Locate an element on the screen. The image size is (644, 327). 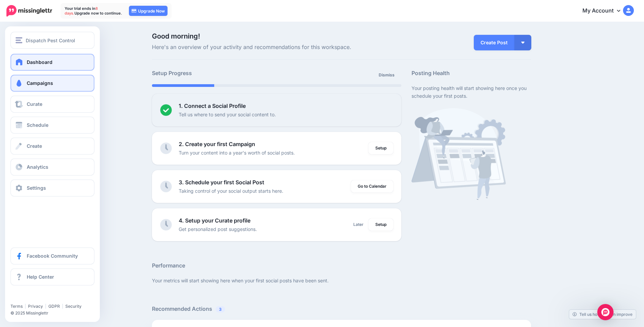
h5: Recommended Actions is located at coordinates (342, 309).